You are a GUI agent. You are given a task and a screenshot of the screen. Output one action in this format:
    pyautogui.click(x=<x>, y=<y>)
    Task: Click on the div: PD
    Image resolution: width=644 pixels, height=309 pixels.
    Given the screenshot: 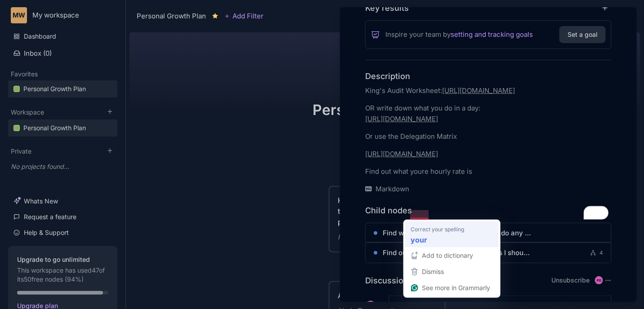 What is the action you would take?
    pyautogui.click(x=600, y=280)
    